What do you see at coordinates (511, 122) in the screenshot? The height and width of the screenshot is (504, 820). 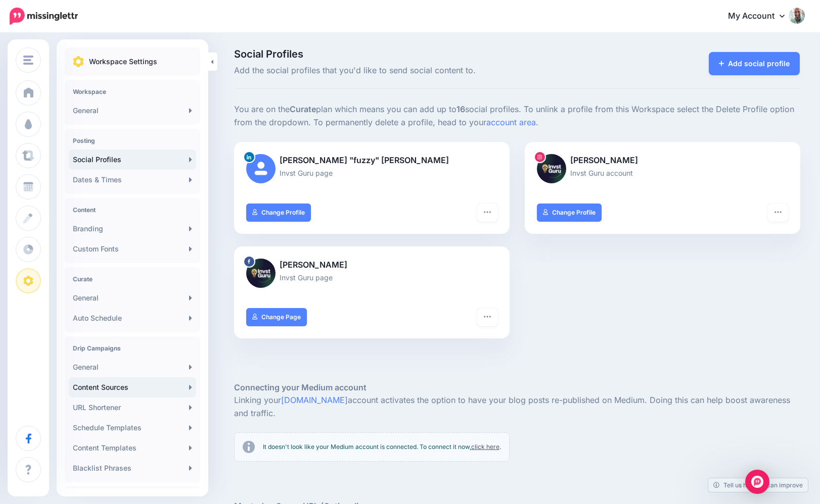 I see `a: account area` at bounding box center [511, 122].